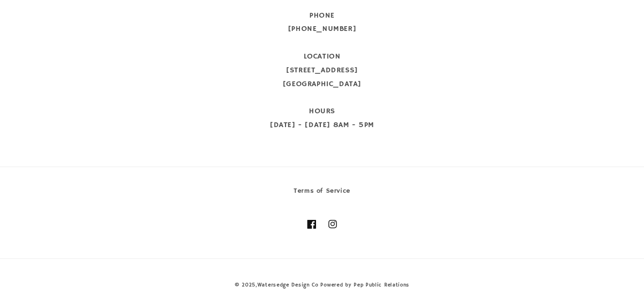 The image size is (644, 307). What do you see at coordinates (322, 16) in the screenshot?
I see `span: PHONE` at bounding box center [322, 16].